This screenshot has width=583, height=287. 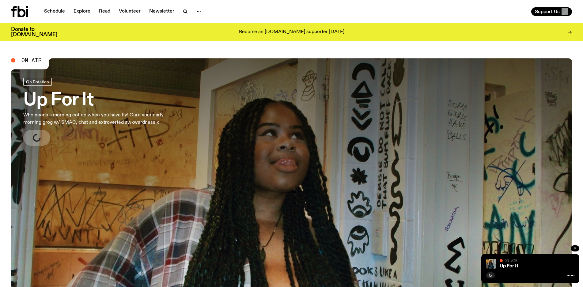 What do you see at coordinates (105, 12) in the screenshot?
I see `a: Read` at bounding box center [105, 12].